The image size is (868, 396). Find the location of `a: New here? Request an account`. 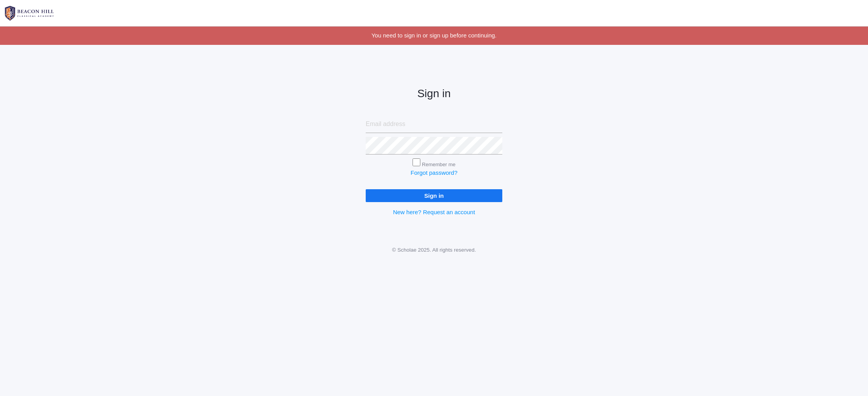

a: New here? Request an account is located at coordinates (434, 212).